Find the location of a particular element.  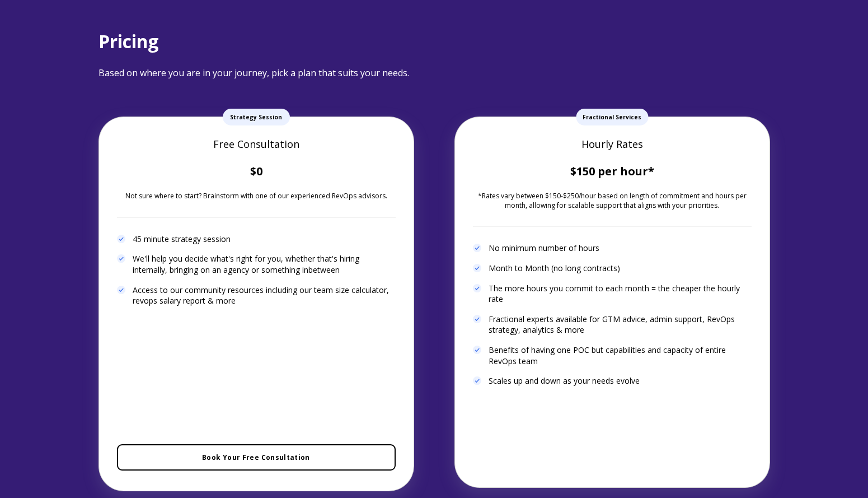

span: 45 minute strategy session is located at coordinates (181, 239).